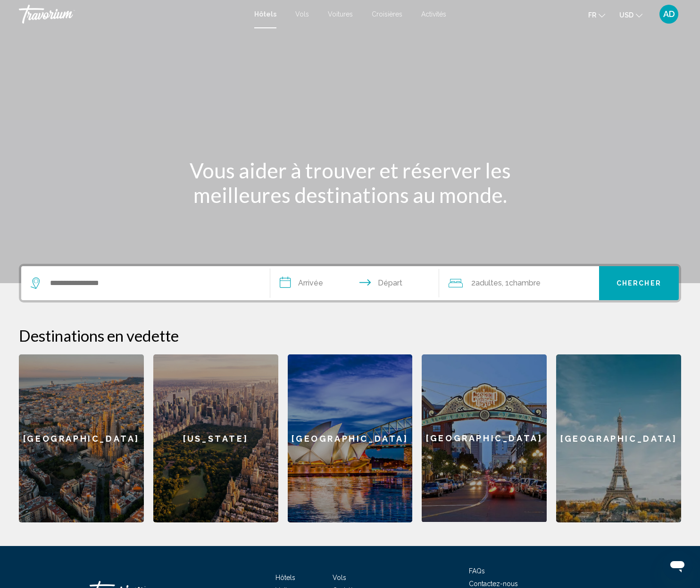 The image size is (700, 588). Describe the element at coordinates (524, 282) in the screenshot. I see `span: Chambre` at that location.